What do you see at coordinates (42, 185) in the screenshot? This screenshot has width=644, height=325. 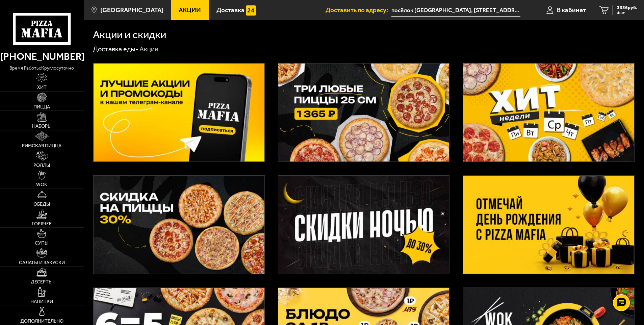 I see `span: WOK` at bounding box center [42, 185].